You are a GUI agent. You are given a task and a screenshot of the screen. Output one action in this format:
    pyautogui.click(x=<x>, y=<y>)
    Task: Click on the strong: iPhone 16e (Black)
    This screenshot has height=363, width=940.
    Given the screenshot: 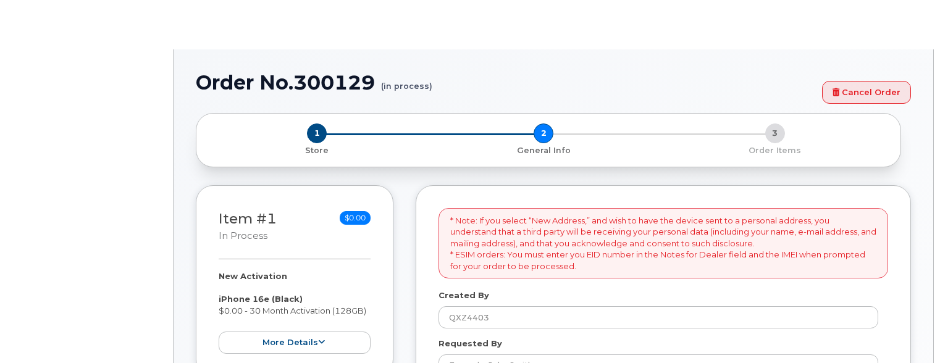 What is the action you would take?
    pyautogui.click(x=261, y=299)
    